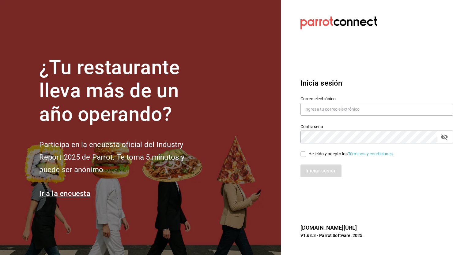 This screenshot has width=468, height=255. Describe the element at coordinates (65, 194) in the screenshot. I see `a: Ir a la encuesta` at that location.